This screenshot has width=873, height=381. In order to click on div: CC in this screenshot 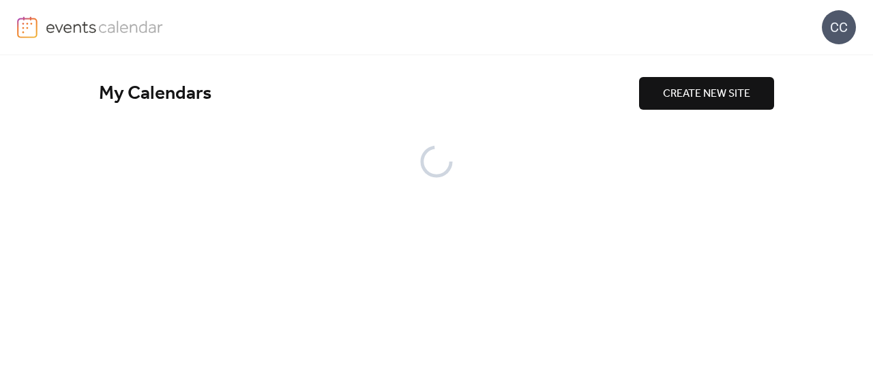, I will do `click(839, 27)`.